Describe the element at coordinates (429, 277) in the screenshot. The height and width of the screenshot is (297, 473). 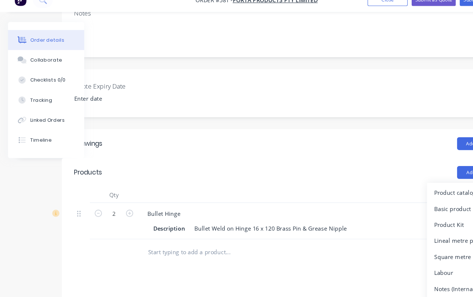
I see `div: Notes (Internal)` at that location.